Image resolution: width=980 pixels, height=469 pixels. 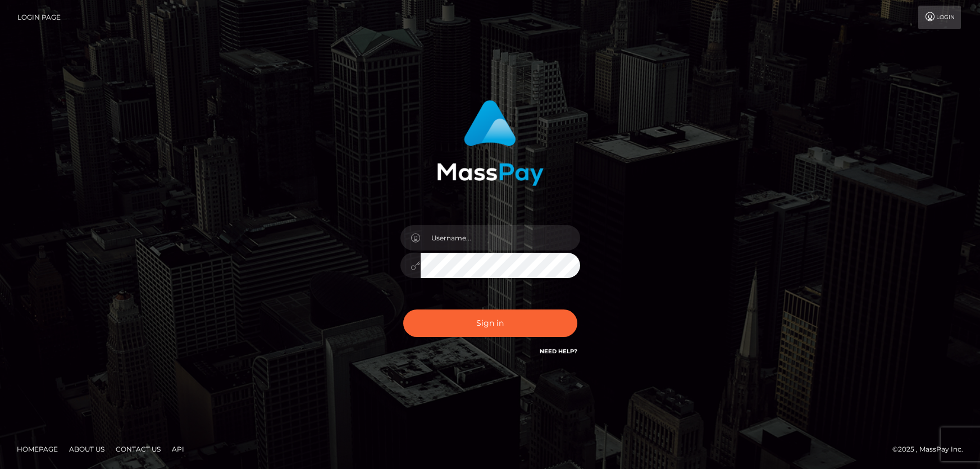 What do you see at coordinates (558, 351) in the screenshot?
I see `a: Need Help?` at bounding box center [558, 351].